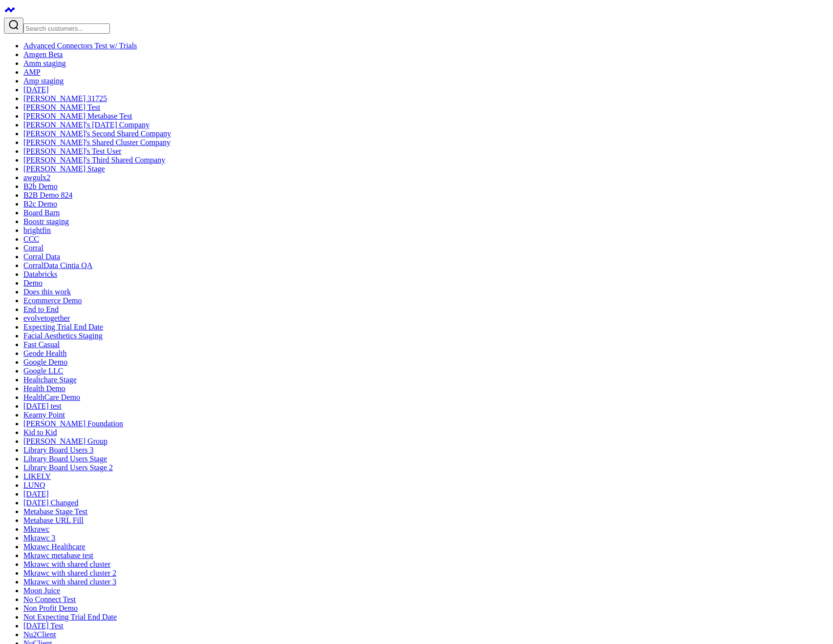 Image resolution: width=833 pixels, height=644 pixels. Describe the element at coordinates (43, 80) in the screenshot. I see `a: Amp staging` at that location.